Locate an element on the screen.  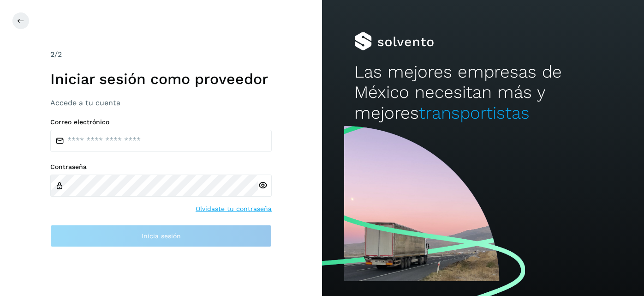
label: Correo electrónico is located at coordinates (161, 122).